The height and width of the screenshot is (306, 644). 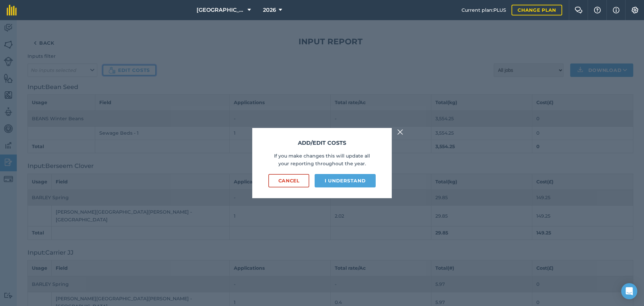 What do you see at coordinates (12, 10) in the screenshot?
I see `img: fieldmargin Logo` at bounding box center [12, 10].